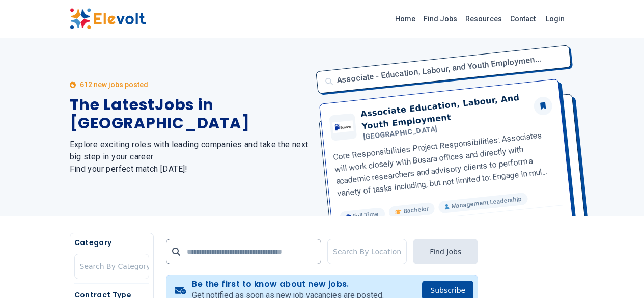 This screenshot has width=644, height=298. I want to click on h2: Explore exciting roles with leading companies and take the next big step in your career. Find you..., so click(190, 157).